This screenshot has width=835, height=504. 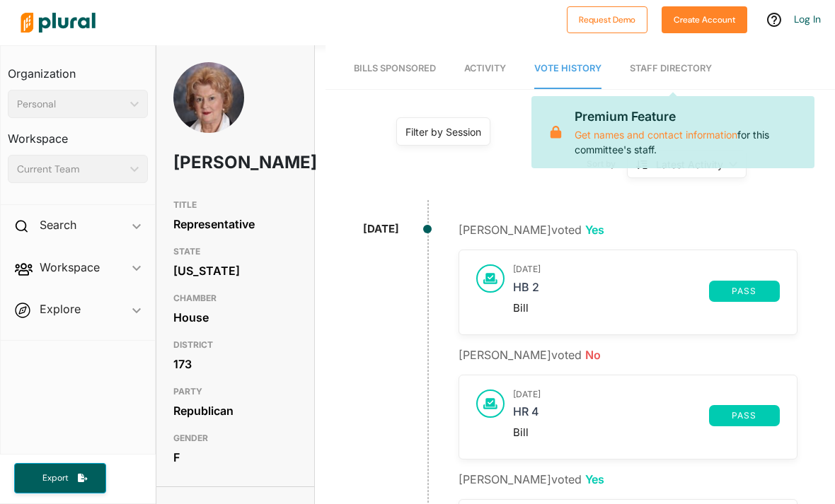 I want to click on button: Create Account, so click(x=704, y=20).